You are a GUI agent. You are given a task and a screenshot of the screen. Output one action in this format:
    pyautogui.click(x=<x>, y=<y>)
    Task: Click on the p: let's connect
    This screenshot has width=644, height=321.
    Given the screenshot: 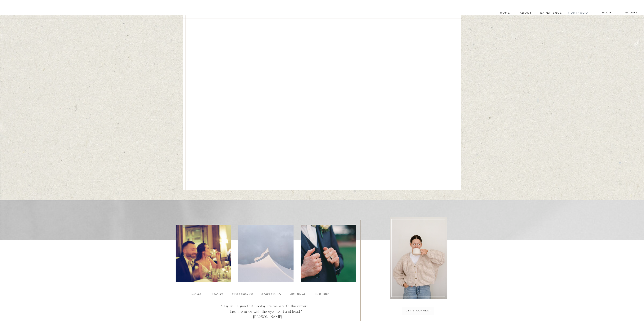 What is the action you would take?
    pyautogui.click(x=419, y=311)
    